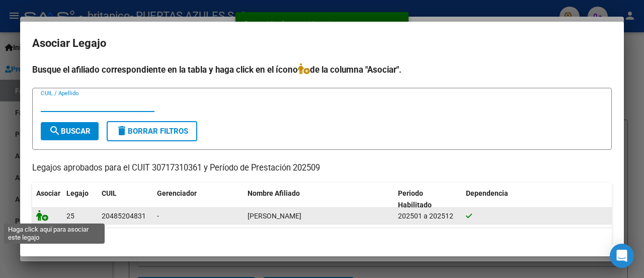  Describe the element at coordinates (71, 216) in the screenshot. I see `span: 25` at that location.